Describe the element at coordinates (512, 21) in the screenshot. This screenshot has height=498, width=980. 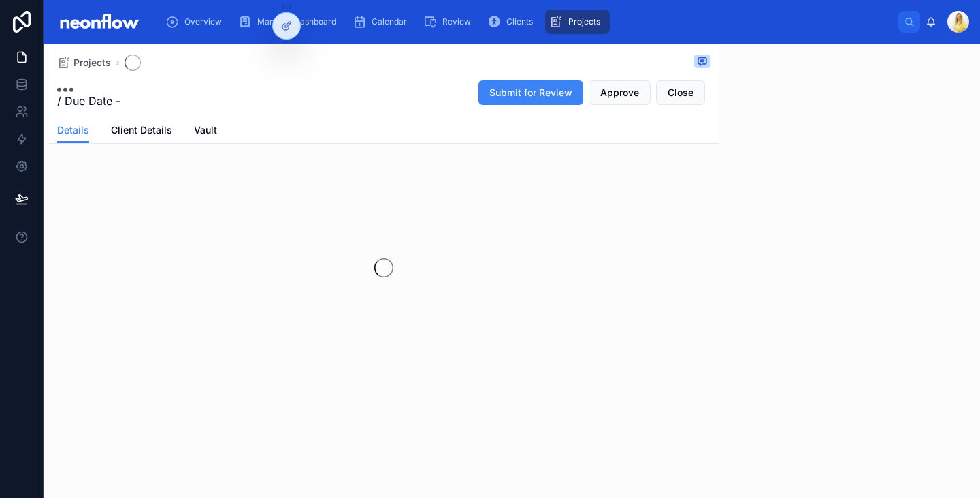
I see `a: Clients` at that location.